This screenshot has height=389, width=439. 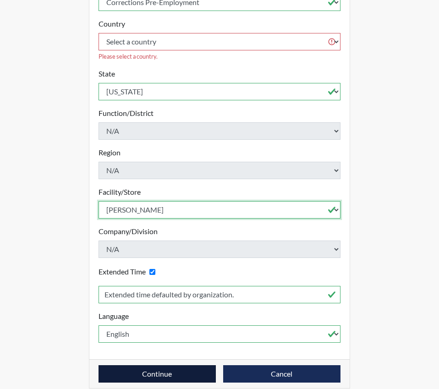 I want to click on label: Language, so click(x=114, y=316).